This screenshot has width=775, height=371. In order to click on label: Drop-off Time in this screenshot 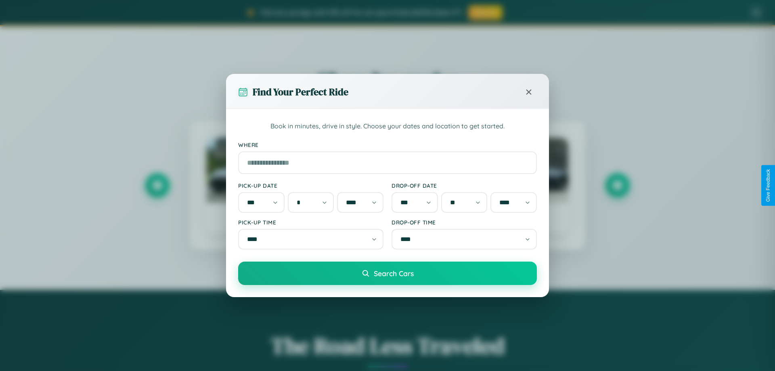, I will do `click(464, 222)`.